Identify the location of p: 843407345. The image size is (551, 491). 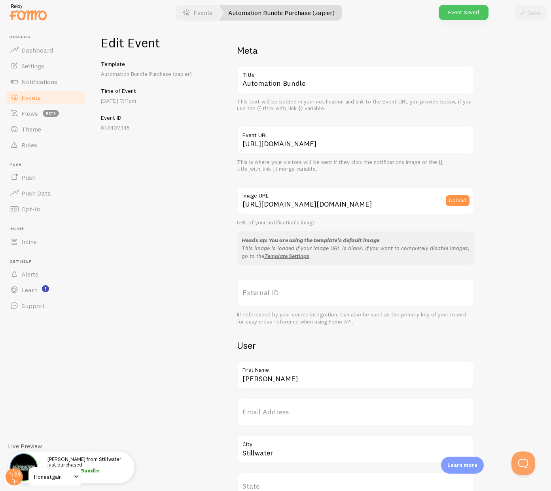
(154, 128).